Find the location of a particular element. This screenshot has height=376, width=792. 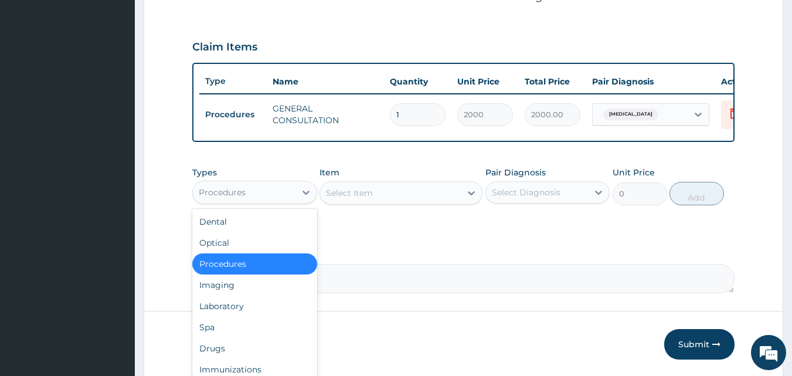

div: Dental is located at coordinates (254, 221).